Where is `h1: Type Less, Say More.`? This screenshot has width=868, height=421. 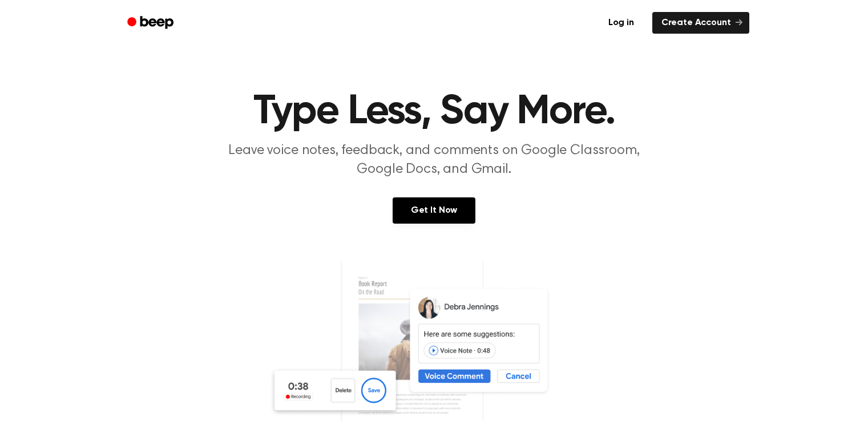
h1: Type Less, Say More. is located at coordinates (434, 112).